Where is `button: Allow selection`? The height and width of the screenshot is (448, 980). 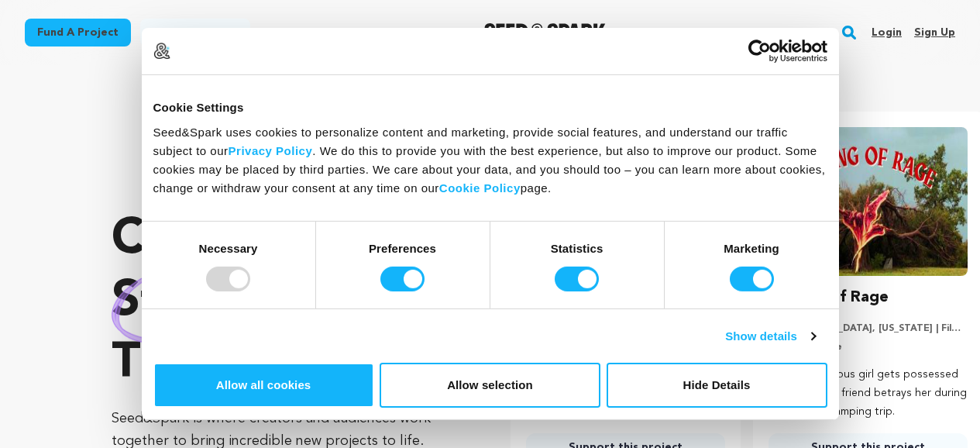 button: Allow selection is located at coordinates (490, 385).